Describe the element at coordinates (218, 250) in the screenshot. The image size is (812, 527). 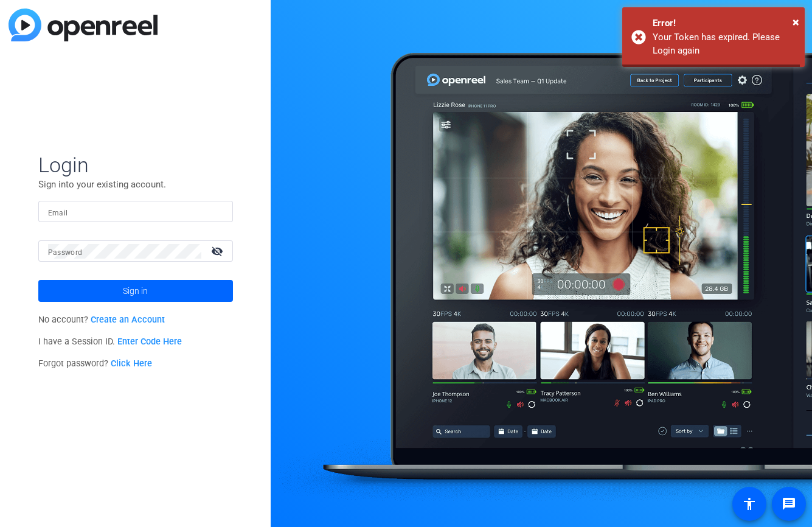
I see `mat-icon: visibility_off` at that location.